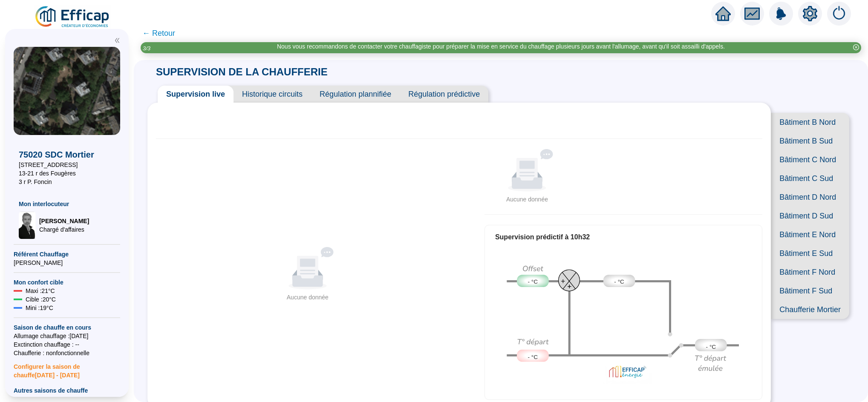 This screenshot has width=868, height=402. What do you see at coordinates (810, 272) in the screenshot?
I see `span: Bâtiment F Nord` at bounding box center [810, 272].